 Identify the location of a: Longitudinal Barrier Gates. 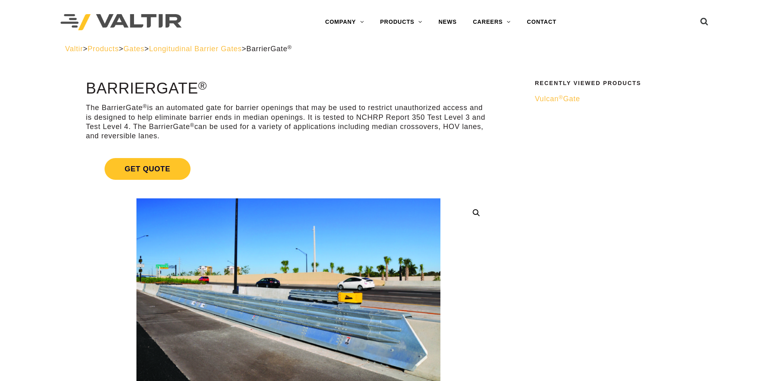
(195, 49).